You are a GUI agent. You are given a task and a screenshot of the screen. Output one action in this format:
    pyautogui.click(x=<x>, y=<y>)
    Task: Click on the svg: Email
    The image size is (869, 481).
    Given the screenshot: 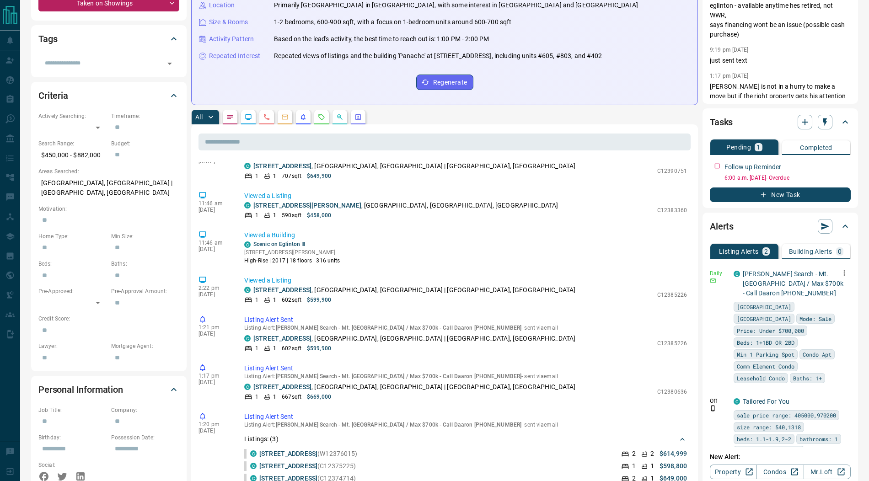 What is the action you would take?
    pyautogui.click(x=713, y=281)
    